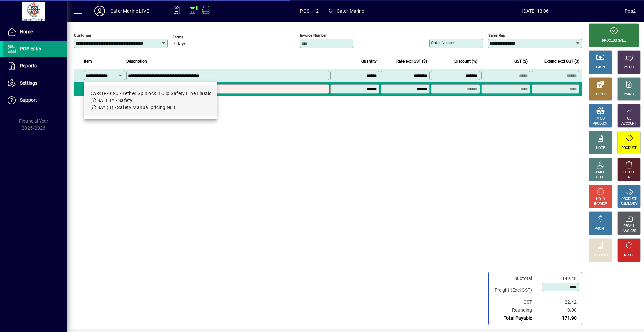 This screenshot has width=644, height=332. I want to click on td: Freight (Excl GST), so click(515, 290).